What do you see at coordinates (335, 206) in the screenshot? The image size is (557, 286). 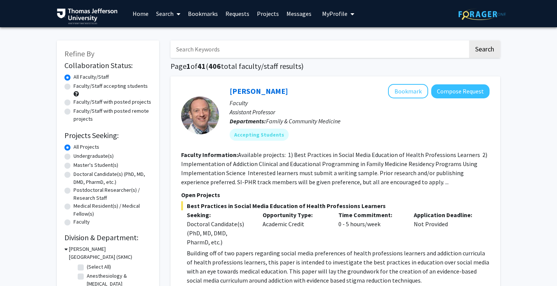 I see `span: Best Practices in Social Media Education of Health Professions Learners` at bounding box center [335, 206].